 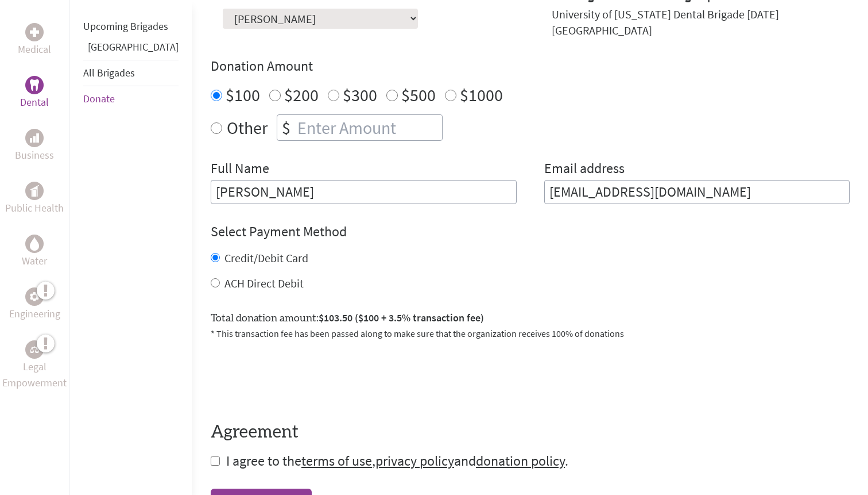 I want to click on label: Other, so click(x=247, y=127).